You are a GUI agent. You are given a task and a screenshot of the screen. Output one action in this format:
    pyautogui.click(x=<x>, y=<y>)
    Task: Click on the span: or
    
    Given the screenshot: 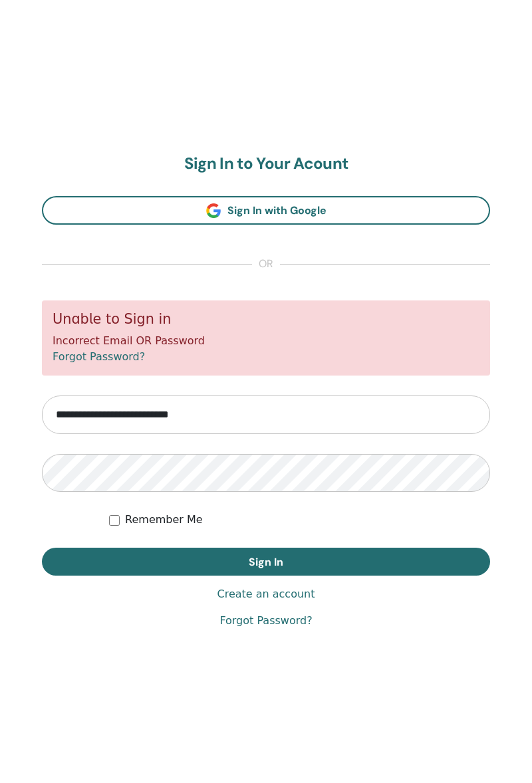 What is the action you would take?
    pyautogui.click(x=266, y=265)
    